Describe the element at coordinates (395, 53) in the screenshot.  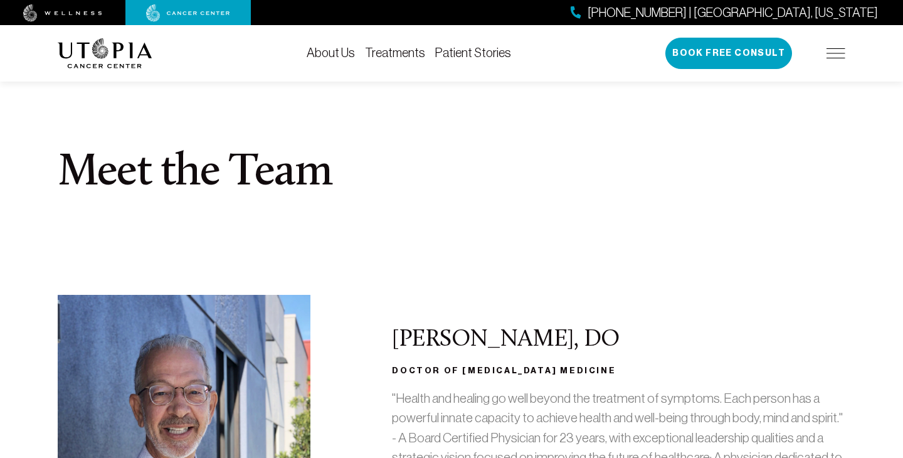
I see `a: Treatments` at that location.